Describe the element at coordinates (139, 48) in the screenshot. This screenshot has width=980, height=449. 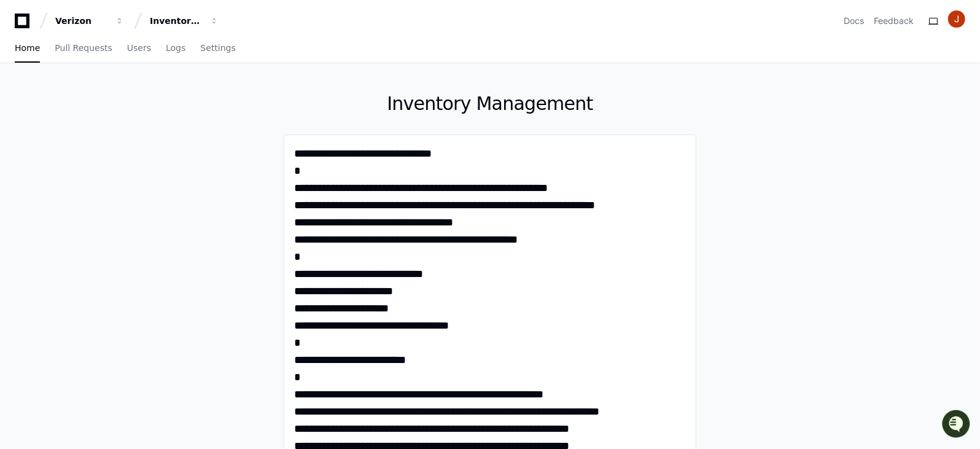
I see `span: Users` at that location.